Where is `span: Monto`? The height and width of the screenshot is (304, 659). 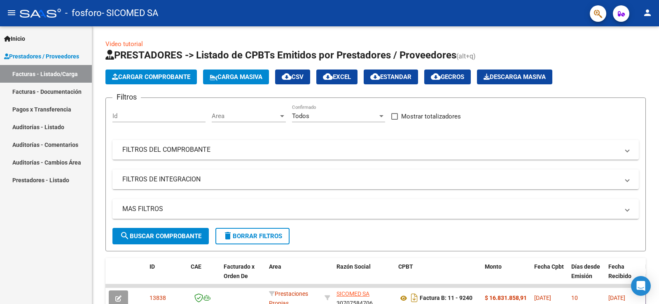
span: Monto is located at coordinates (493, 267).